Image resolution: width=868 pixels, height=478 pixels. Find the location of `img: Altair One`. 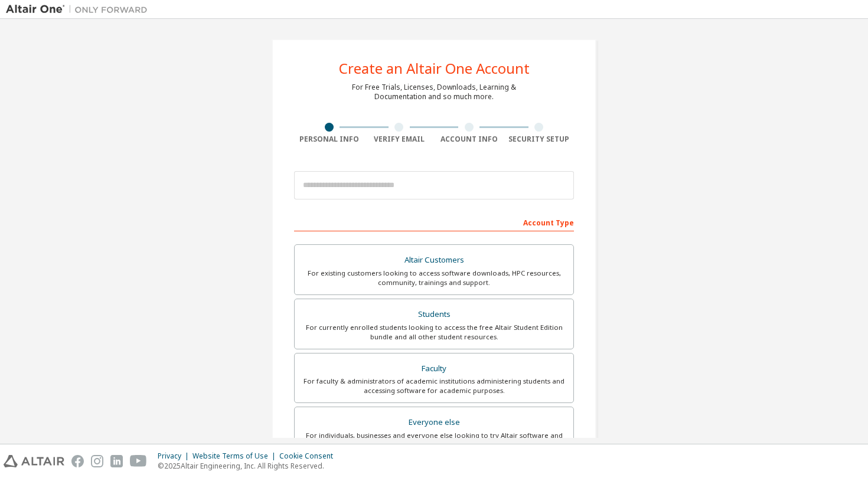

img: Altair One is located at coordinates (80, 10).